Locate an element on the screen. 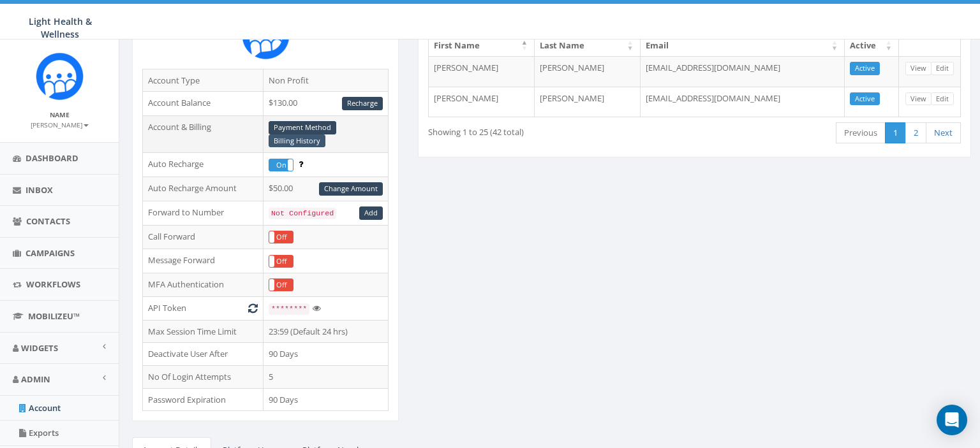  span: Campaigns is located at coordinates (50, 253).